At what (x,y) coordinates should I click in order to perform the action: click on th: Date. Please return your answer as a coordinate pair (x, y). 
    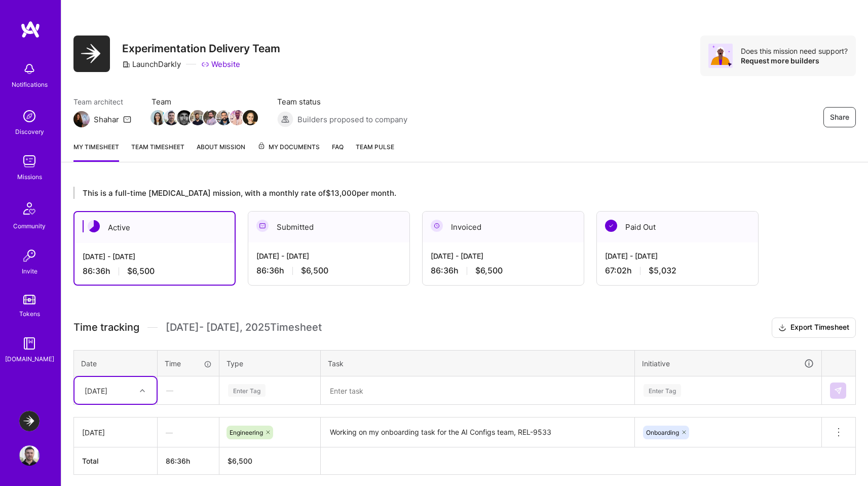
    Looking at the image, I should click on (116, 363).